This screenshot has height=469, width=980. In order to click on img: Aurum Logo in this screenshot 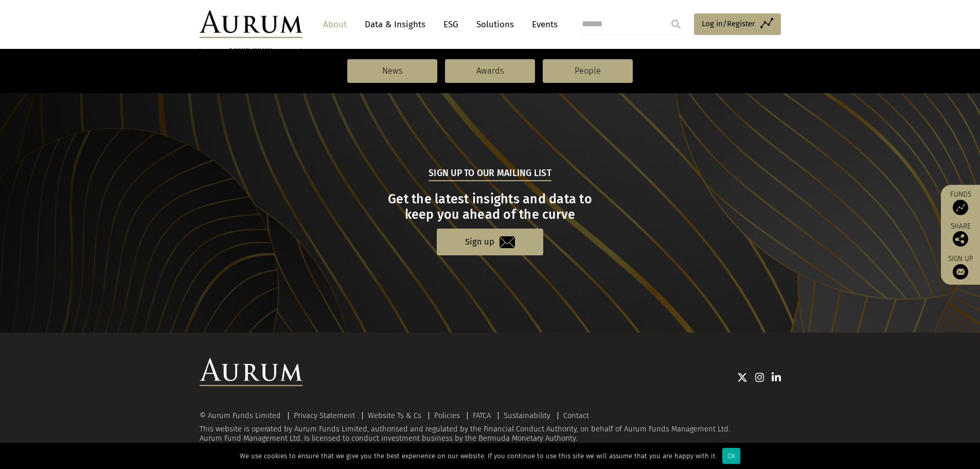, I will do `click(251, 372)`.